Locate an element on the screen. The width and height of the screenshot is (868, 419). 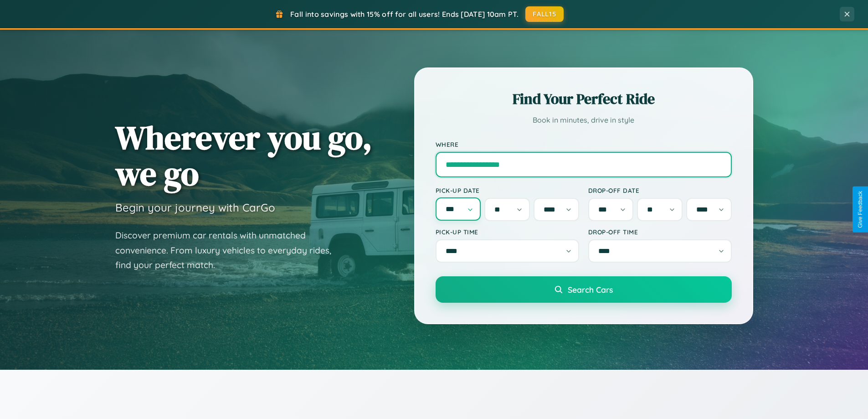
h1: Wherever you go, we go is located at coordinates (244, 156).